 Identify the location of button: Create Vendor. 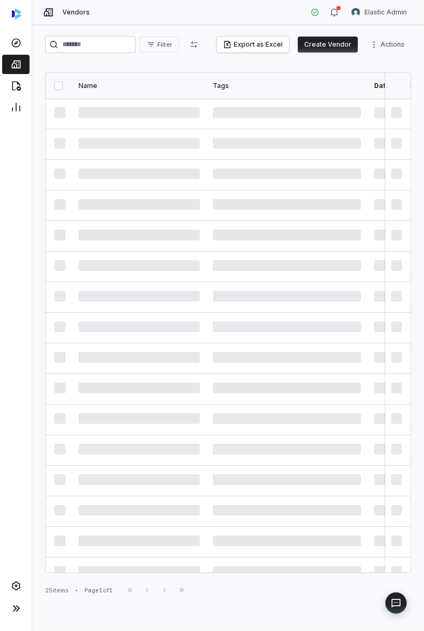
(328, 45).